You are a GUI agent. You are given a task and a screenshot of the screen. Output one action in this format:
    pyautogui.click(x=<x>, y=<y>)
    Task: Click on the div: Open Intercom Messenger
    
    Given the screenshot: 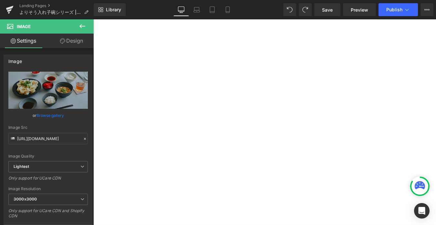 What is the action you would take?
    pyautogui.click(x=422, y=211)
    